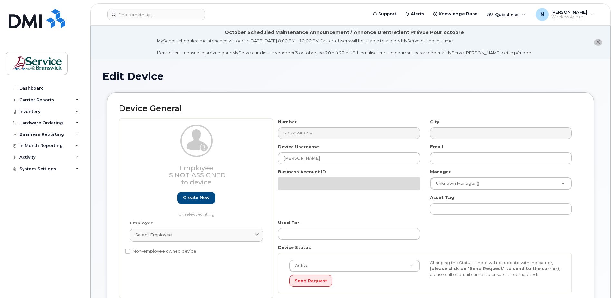 This screenshot has height=298, width=614. What do you see at coordinates (456, 183) in the screenshot?
I see `span: Unknown Manager ()` at bounding box center [456, 183].